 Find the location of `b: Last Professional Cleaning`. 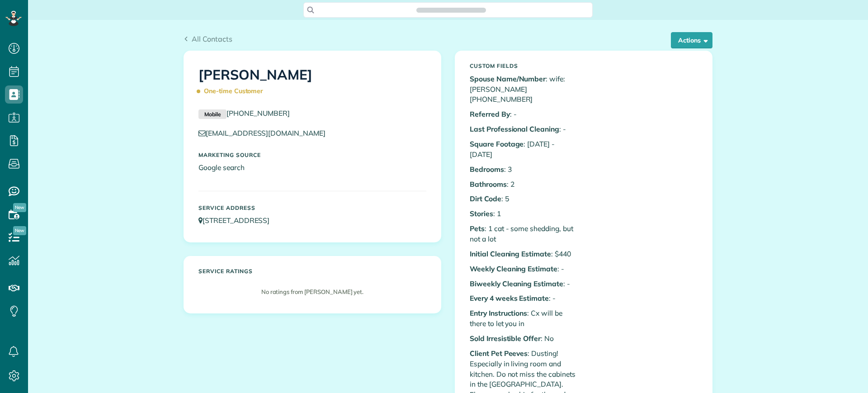

b: Last Professional Cleaning is located at coordinates (515, 129).